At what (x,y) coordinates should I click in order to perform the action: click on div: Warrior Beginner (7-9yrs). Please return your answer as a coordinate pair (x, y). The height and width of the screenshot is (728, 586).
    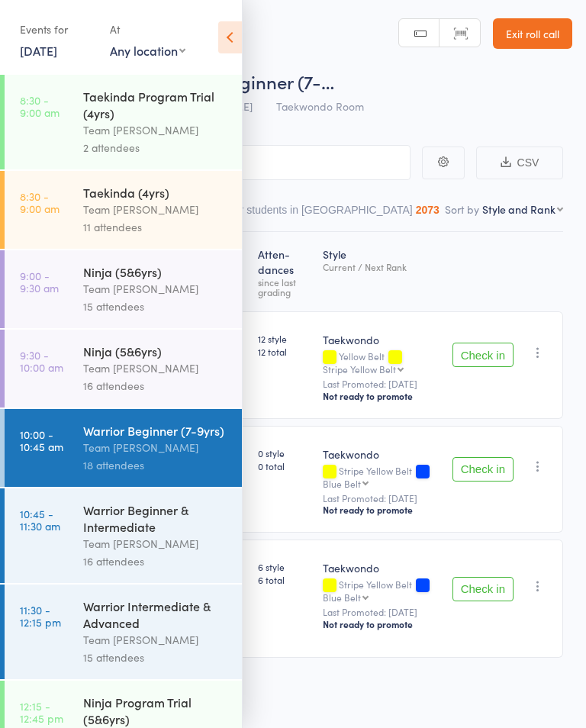
    Looking at the image, I should click on (156, 431).